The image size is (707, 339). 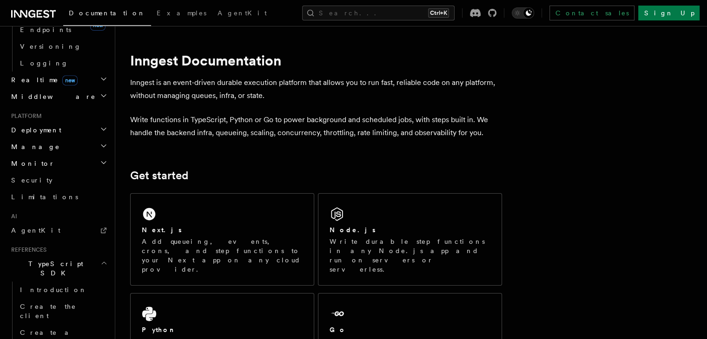 I want to click on kbd: Ctrl+K, so click(x=438, y=13).